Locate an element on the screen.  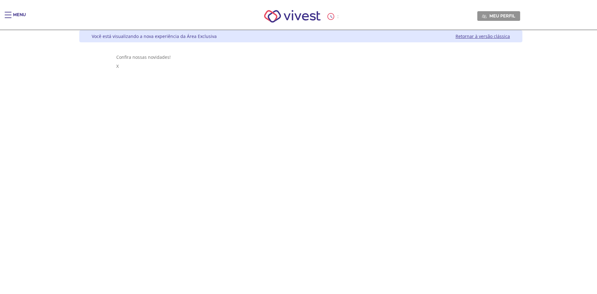
img: Vivest is located at coordinates (292, 16).